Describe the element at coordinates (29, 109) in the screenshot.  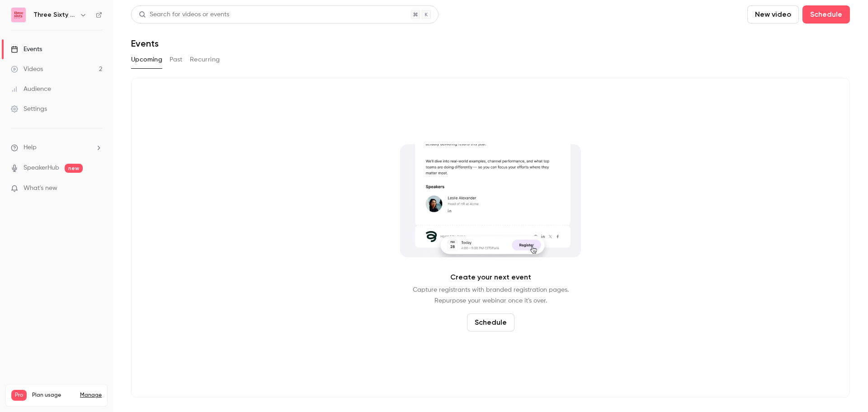
I see `div: Settings` at that location.